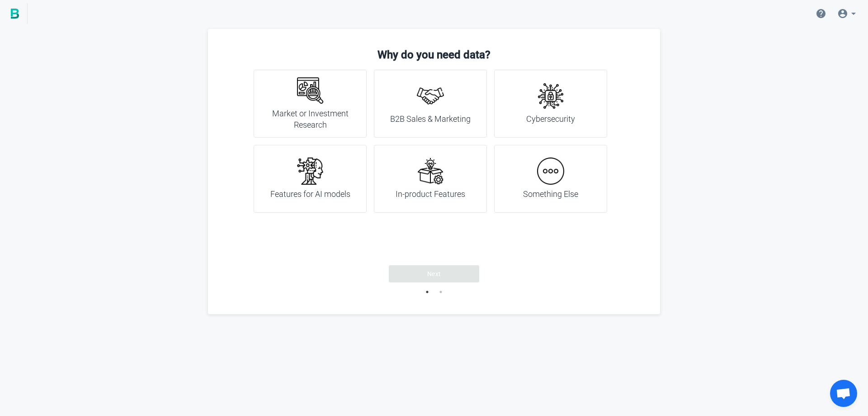 The height and width of the screenshot is (416, 868). Describe the element at coordinates (431, 194) in the screenshot. I see `h4: In-product Features` at that location.